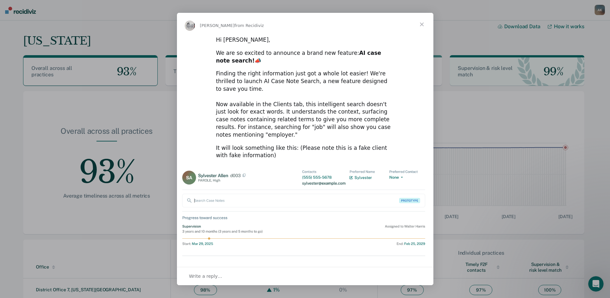  I want to click on span: from Recidiviz, so click(250, 25).